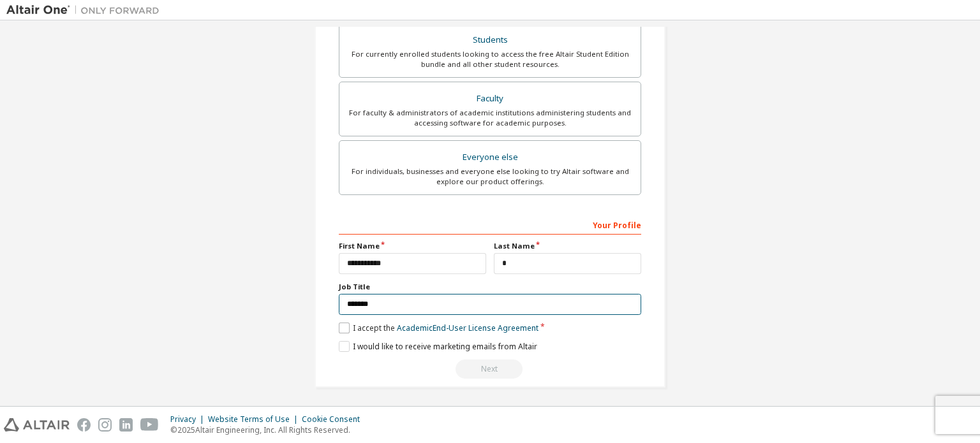 This screenshot has height=443, width=980. Describe the element at coordinates (490, 99) in the screenshot. I see `div: Faculty` at that location.